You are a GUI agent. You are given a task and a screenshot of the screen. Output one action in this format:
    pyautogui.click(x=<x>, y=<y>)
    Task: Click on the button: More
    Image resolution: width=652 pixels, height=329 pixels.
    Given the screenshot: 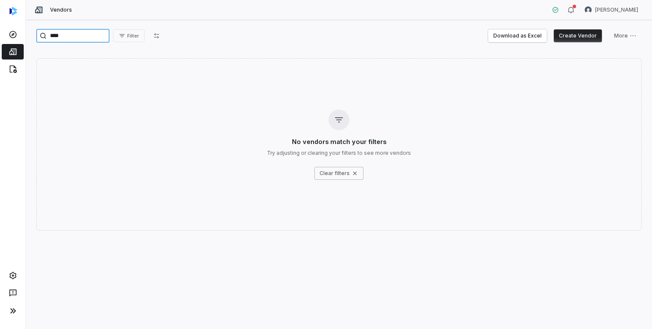 What is the action you would take?
    pyautogui.click(x=626, y=36)
    